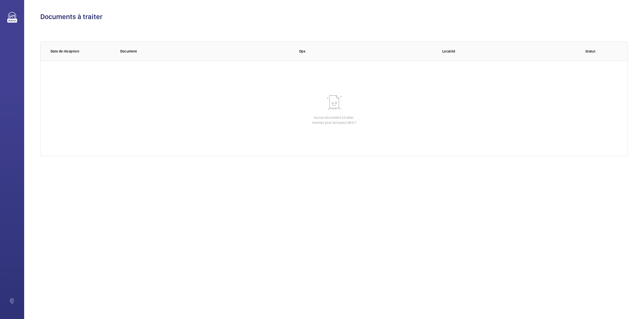 The width and height of the screenshot is (644, 319). I want to click on p: Localité, so click(510, 51).